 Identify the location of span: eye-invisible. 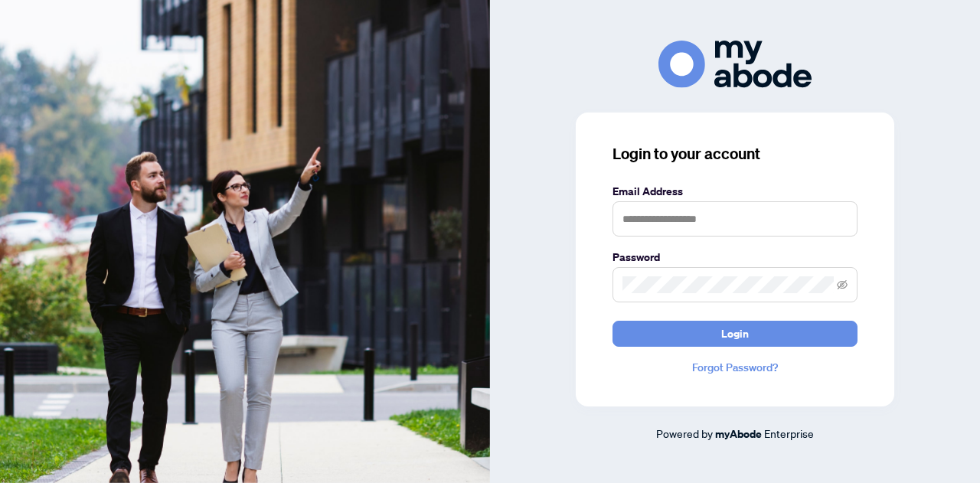
(842, 284).